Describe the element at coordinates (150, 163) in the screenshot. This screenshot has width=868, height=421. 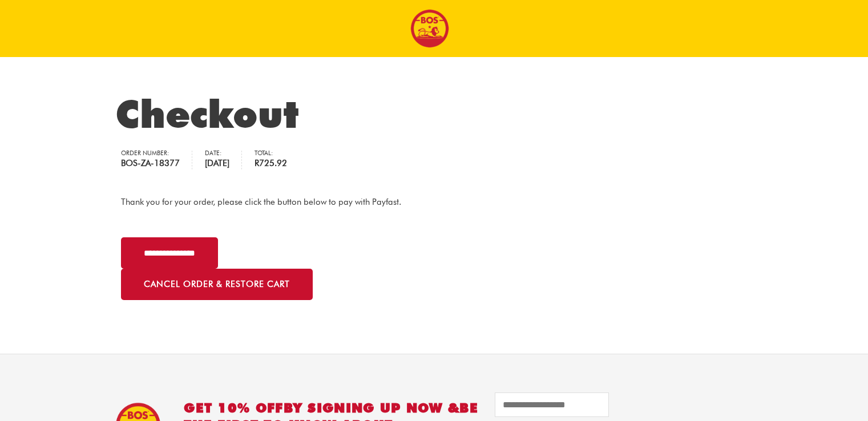
I see `strong: BOS-ZA-18377` at that location.